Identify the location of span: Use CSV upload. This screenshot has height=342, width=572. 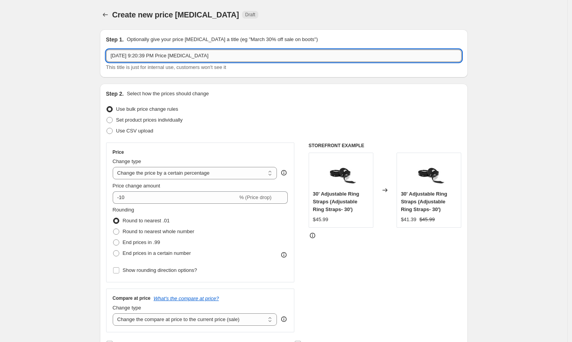
(135, 130).